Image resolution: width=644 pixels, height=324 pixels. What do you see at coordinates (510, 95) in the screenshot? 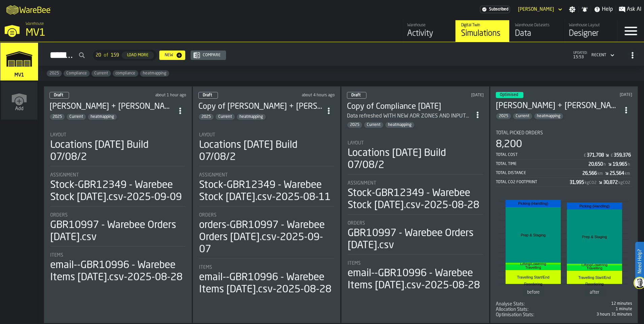
I see `div: status-3 2` at bounding box center [510, 95].